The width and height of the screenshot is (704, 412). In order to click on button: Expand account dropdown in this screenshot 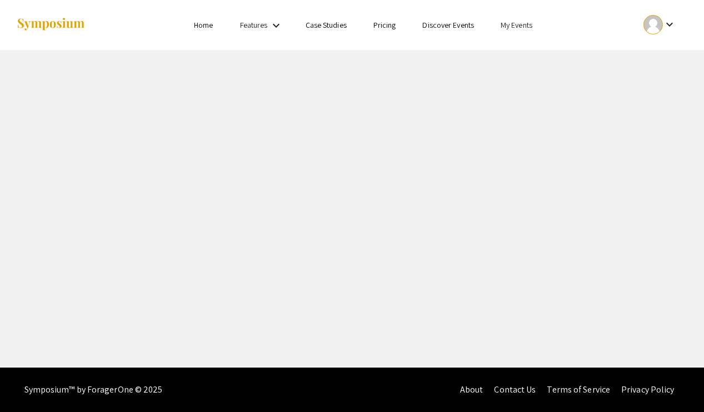, I will do `click(659, 24)`.